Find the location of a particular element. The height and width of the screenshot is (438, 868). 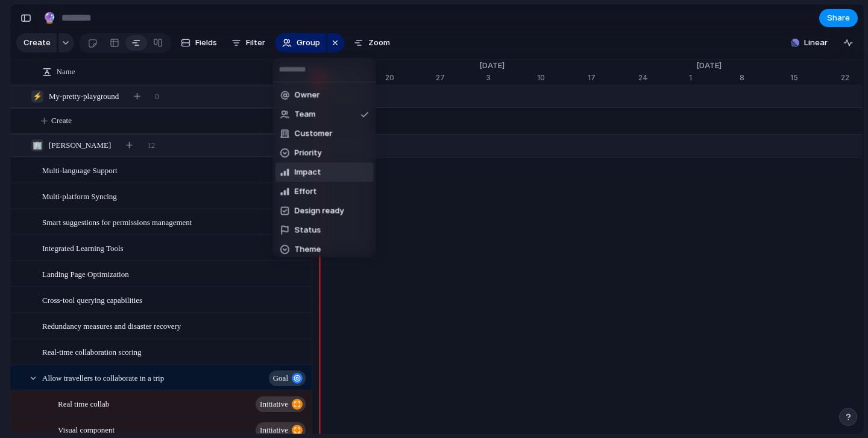

span: Priority is located at coordinates (308, 153).